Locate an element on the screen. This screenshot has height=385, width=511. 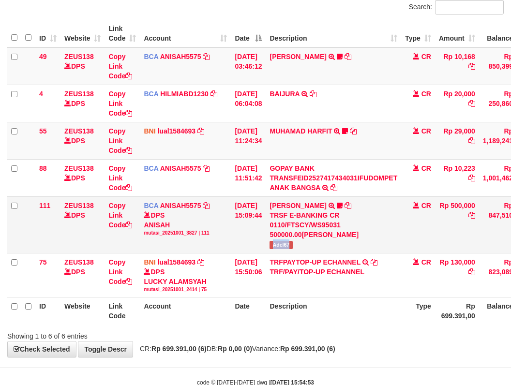
span: 4 is located at coordinates (41, 94).